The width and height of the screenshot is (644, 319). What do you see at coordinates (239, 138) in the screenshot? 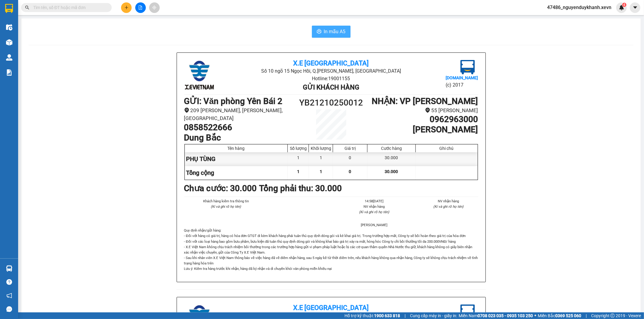
I see `h1: Dung Bắc` at bounding box center [239, 138].